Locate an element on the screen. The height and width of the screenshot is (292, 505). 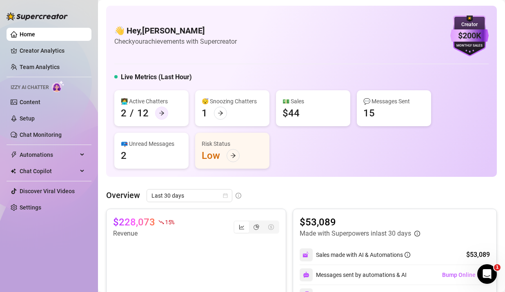
img: Chat Copilot is located at coordinates (13, 171).